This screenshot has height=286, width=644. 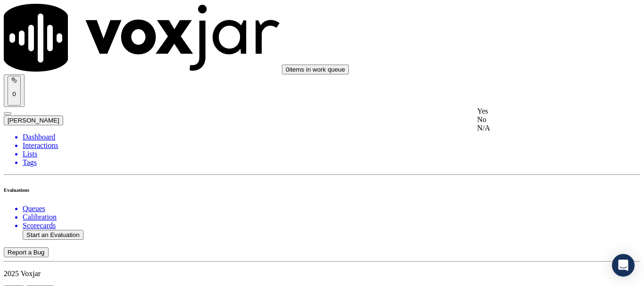 I want to click on li: Queues, so click(x=332, y=209).